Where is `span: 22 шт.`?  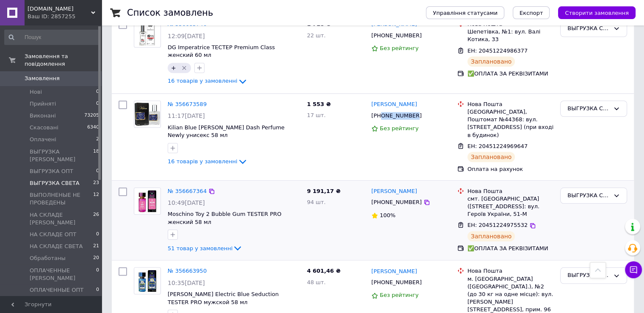
span: 22 шт. is located at coordinates (316, 35).